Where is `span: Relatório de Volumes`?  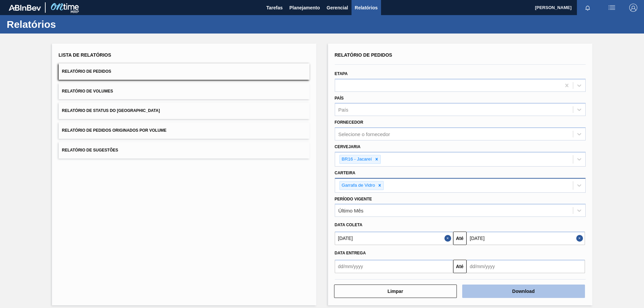 span: Relatório de Volumes is located at coordinates (87, 91).